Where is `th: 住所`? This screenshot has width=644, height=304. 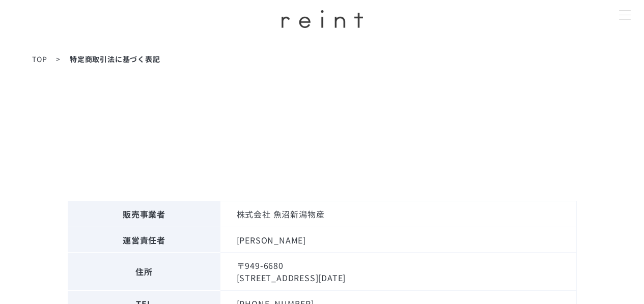
th: 住所 is located at coordinates (144, 271).